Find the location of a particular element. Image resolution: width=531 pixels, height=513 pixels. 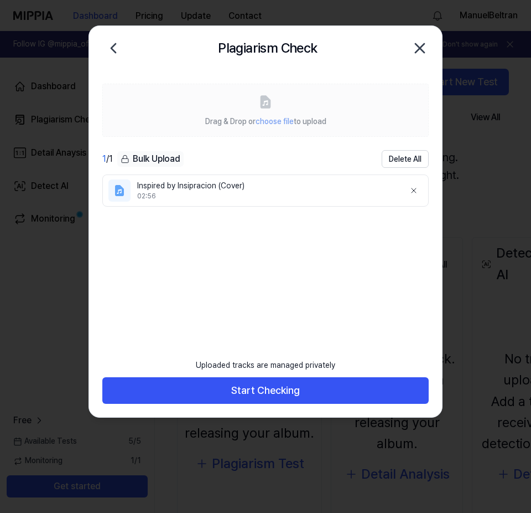

span: Drag & Drop or to upload is located at coordinates (266, 121).